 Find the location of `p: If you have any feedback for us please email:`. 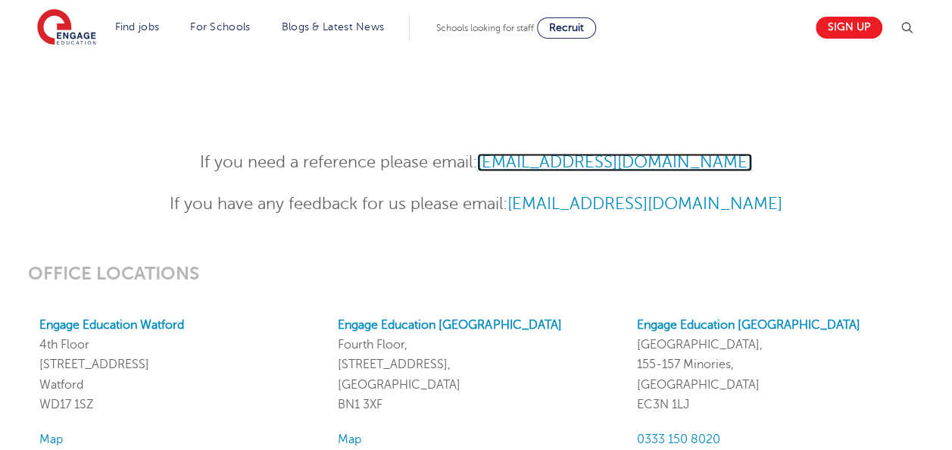

p: If you have any feedback for us please email: is located at coordinates (476, 204).